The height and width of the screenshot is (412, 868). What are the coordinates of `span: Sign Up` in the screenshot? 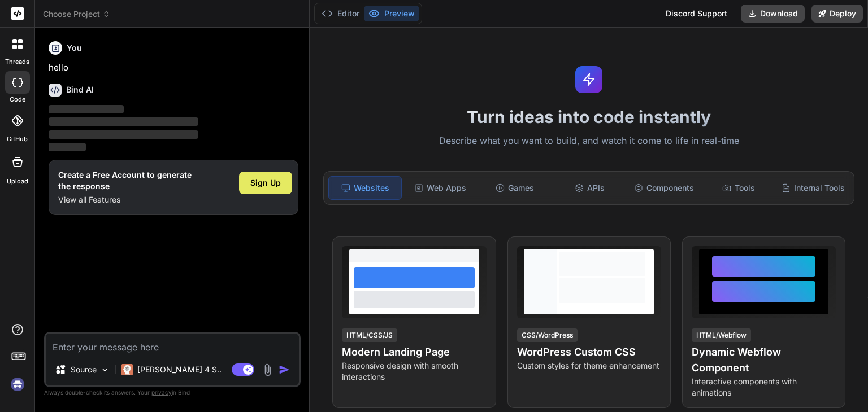 It's located at (266, 183).